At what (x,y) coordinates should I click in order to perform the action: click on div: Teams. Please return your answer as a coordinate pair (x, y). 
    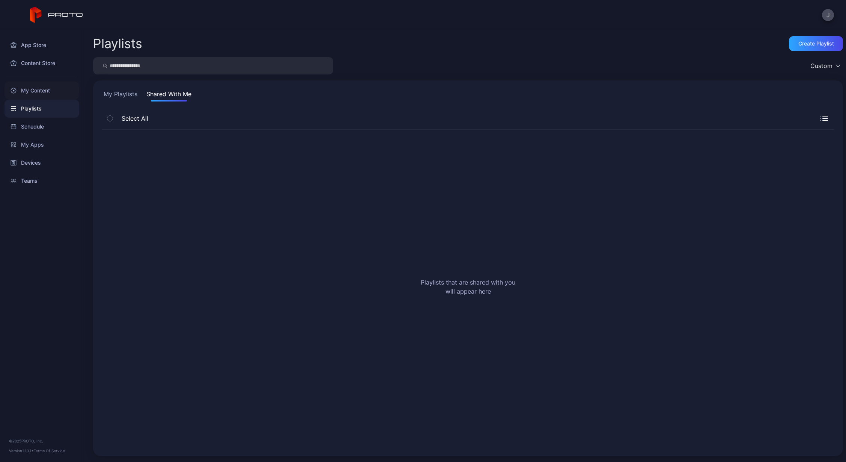
    Looking at the image, I should click on (42, 181).